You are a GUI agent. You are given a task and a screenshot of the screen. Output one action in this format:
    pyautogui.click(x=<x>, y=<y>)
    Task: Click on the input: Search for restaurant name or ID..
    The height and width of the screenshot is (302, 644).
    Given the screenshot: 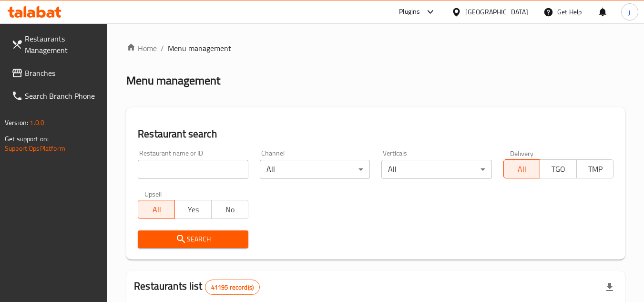 What is the action you would take?
    pyautogui.click(x=193, y=169)
    